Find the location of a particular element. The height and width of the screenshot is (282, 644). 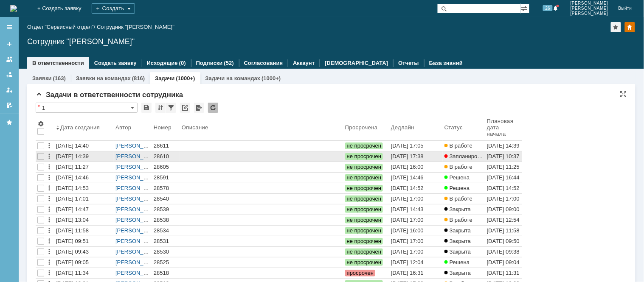

div: 28539 is located at coordinates (166, 209).